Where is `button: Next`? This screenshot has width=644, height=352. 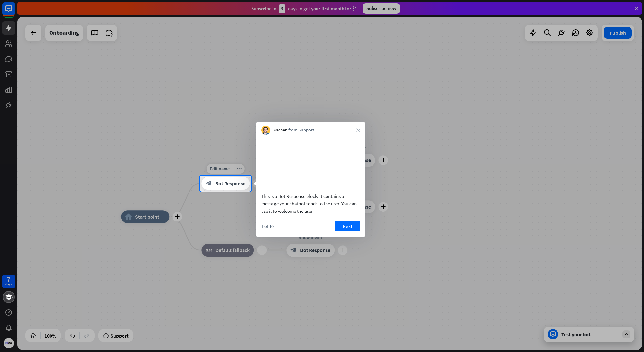 button: Next is located at coordinates (347, 226).